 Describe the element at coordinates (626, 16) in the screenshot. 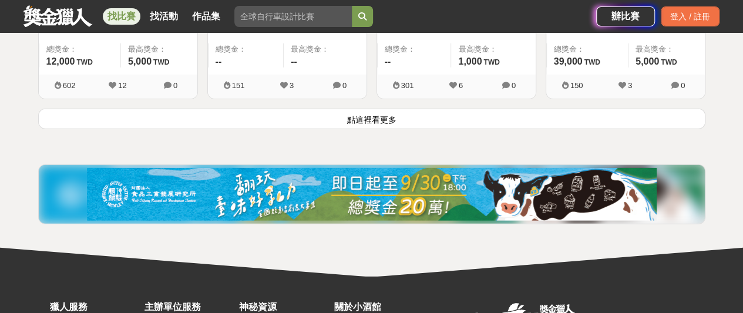

I see `a: 辦比賽` at that location.